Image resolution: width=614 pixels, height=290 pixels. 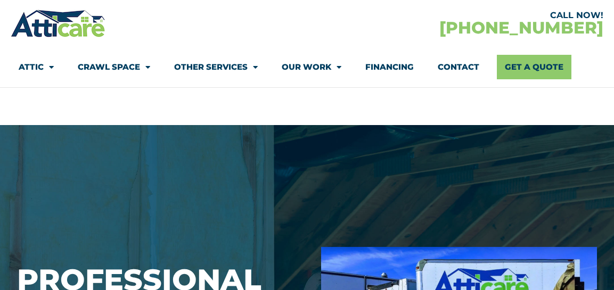 I want to click on a: Contact, so click(x=459, y=67).